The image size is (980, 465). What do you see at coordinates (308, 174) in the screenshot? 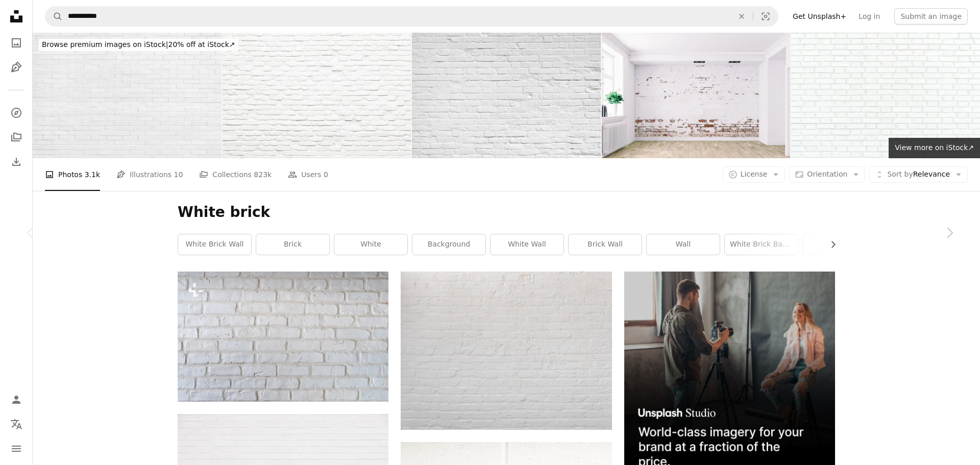
I see `a: Users 0` at bounding box center [308, 174].